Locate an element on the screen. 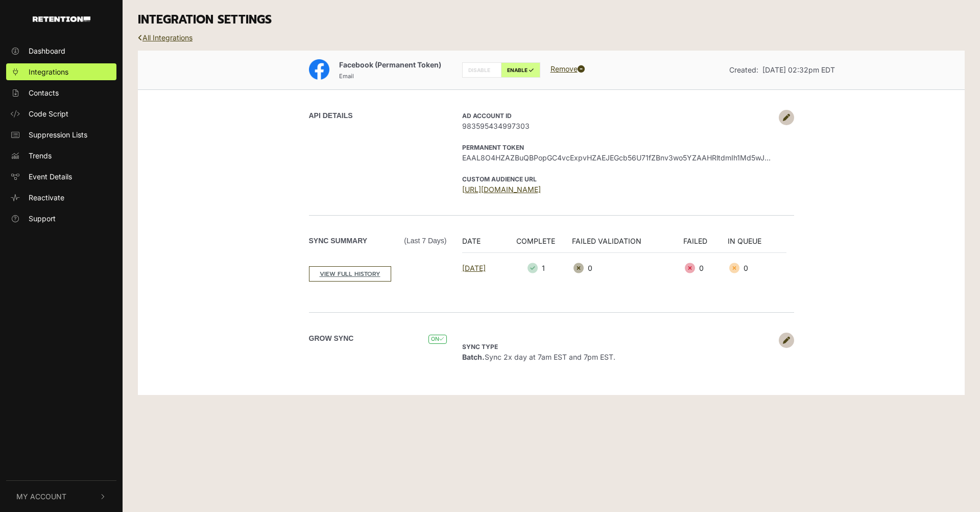 The height and width of the screenshot is (512, 980). a: Suppression Lists is located at coordinates (61, 134).